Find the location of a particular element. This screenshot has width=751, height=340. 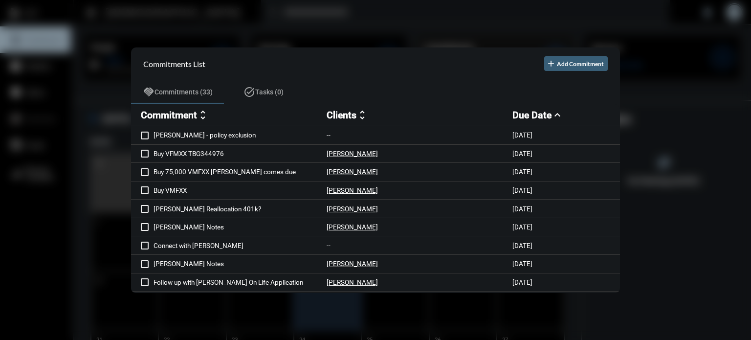

h2: Commitments List is located at coordinates (174, 63).